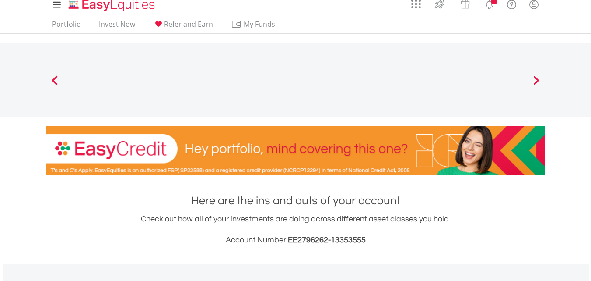 This screenshot has width=591, height=281. What do you see at coordinates (67, 26) in the screenshot?
I see `a: Portfolio` at bounding box center [67, 26].